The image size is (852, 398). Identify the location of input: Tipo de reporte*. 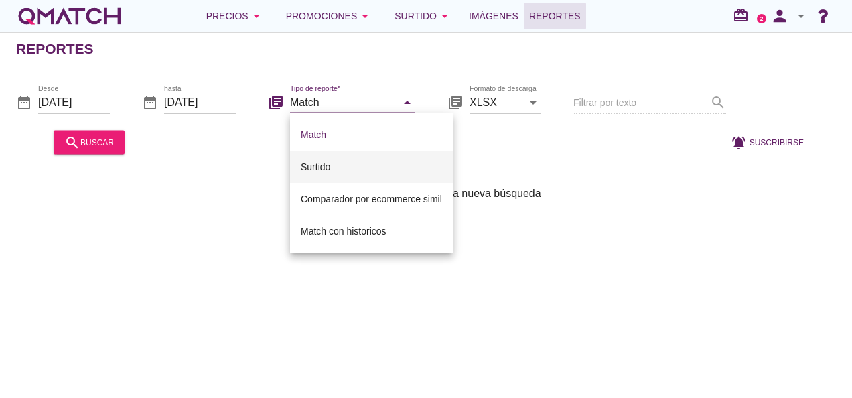
(343, 102).